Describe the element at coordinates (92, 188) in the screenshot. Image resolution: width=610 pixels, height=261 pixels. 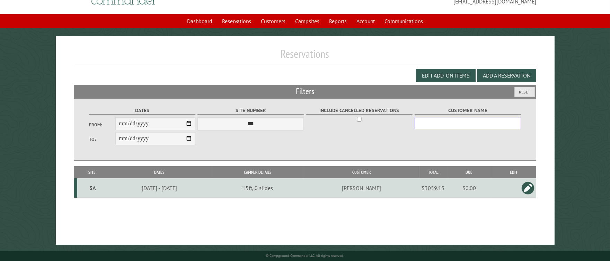
I see `div: 5A` at that location.